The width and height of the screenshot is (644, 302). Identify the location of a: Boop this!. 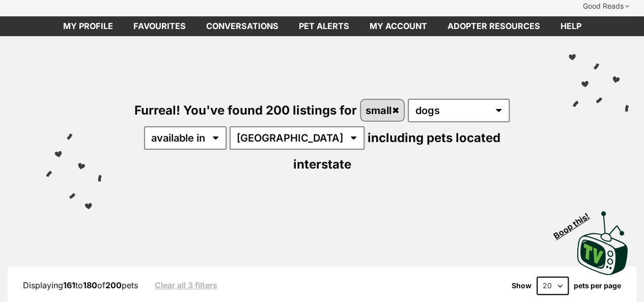
(603, 239).